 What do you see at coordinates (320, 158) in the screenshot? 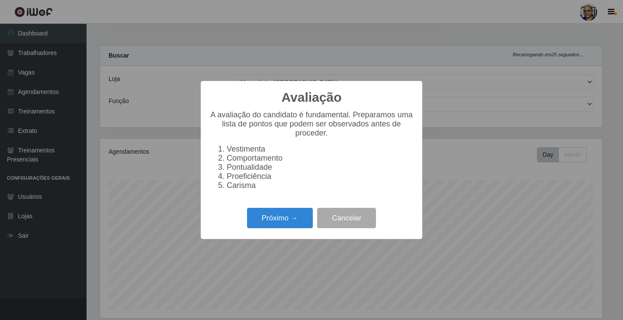
I see `li: Comportamento` at bounding box center [320, 158].